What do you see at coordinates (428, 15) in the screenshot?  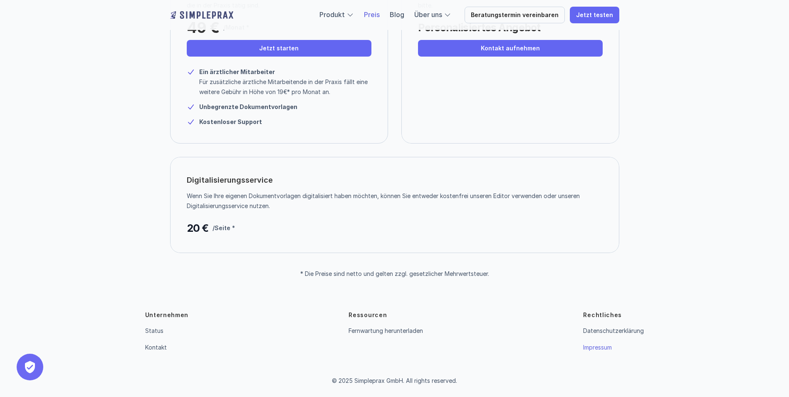 I see `a: Über uns` at bounding box center [428, 15].